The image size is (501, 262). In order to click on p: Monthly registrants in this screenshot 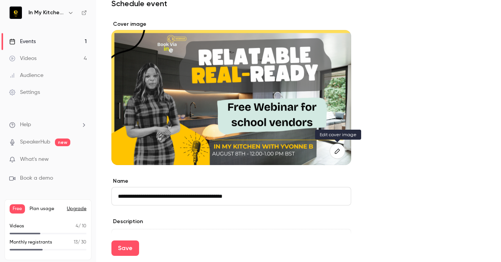, I will do `click(31, 242)`.